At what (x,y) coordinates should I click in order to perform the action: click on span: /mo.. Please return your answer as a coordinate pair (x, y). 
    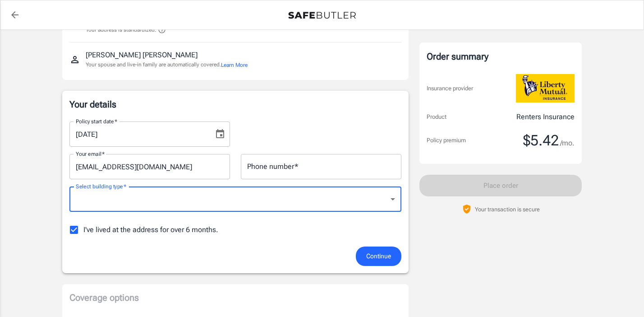
    Looking at the image, I should click on (567, 143).